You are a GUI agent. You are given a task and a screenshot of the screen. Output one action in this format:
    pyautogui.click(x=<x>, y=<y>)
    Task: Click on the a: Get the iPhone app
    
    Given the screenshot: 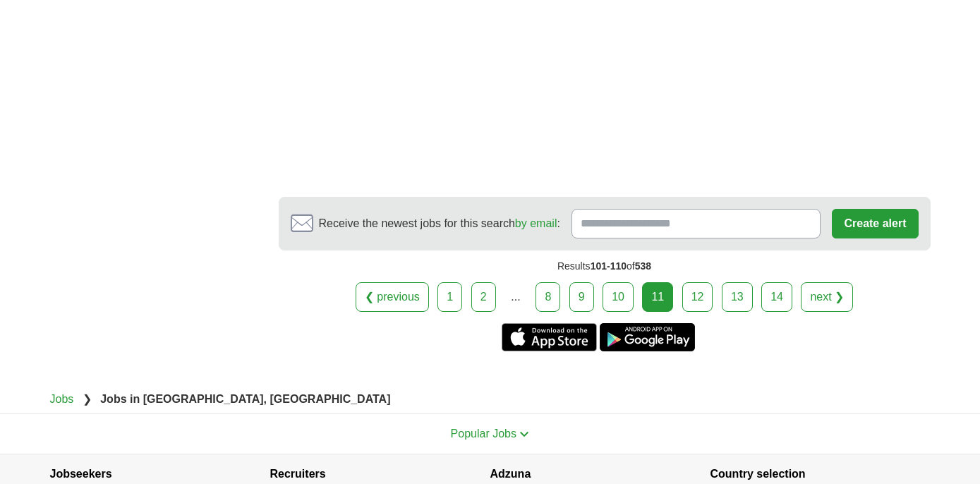 What is the action you would take?
    pyautogui.click(x=548, y=337)
    